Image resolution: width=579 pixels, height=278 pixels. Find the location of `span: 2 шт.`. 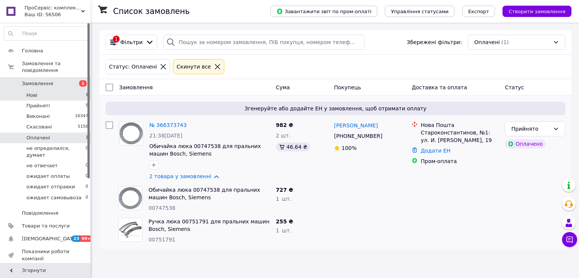

span: 2 шт. is located at coordinates (283, 136).